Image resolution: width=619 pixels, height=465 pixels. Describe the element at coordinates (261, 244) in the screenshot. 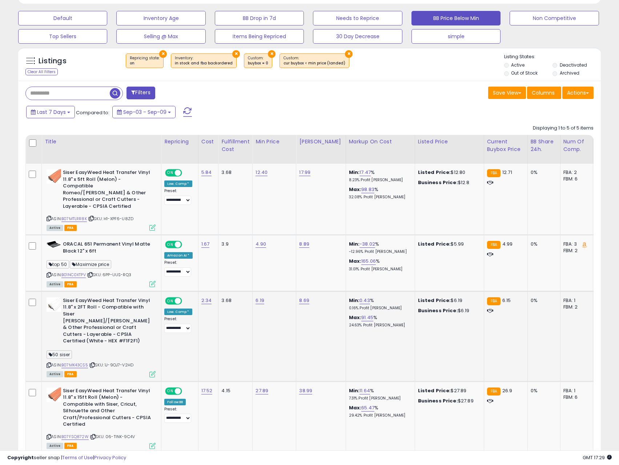

I see `a: 4.90` at that location.